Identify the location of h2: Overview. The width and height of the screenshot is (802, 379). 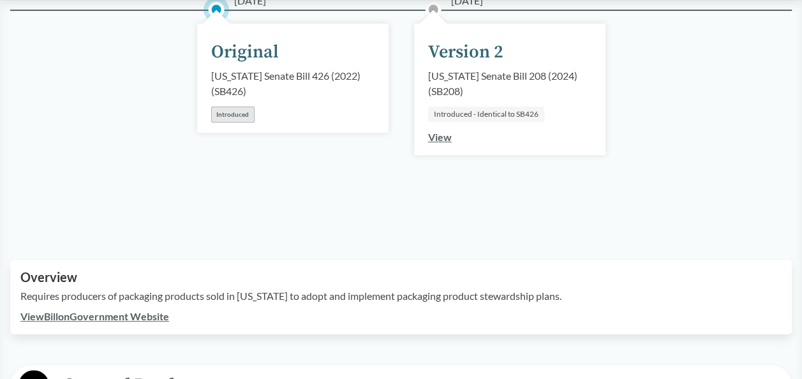
(401, 277).